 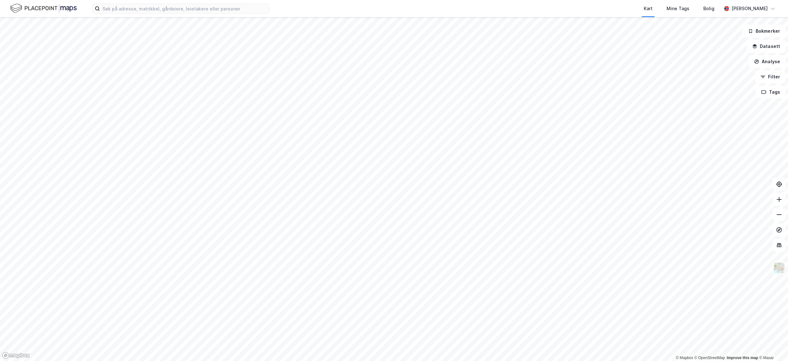 I want to click on button: Filter, so click(x=771, y=77).